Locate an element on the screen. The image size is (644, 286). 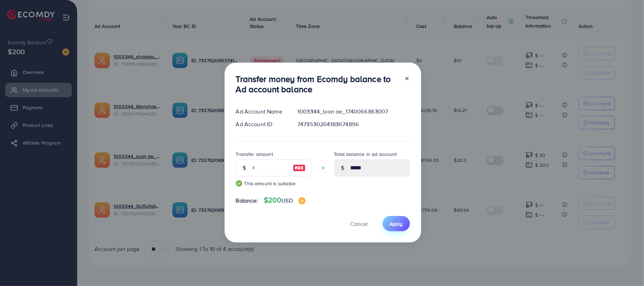
div: 1003344_loon ae_1740066863007 is located at coordinates (354, 111).